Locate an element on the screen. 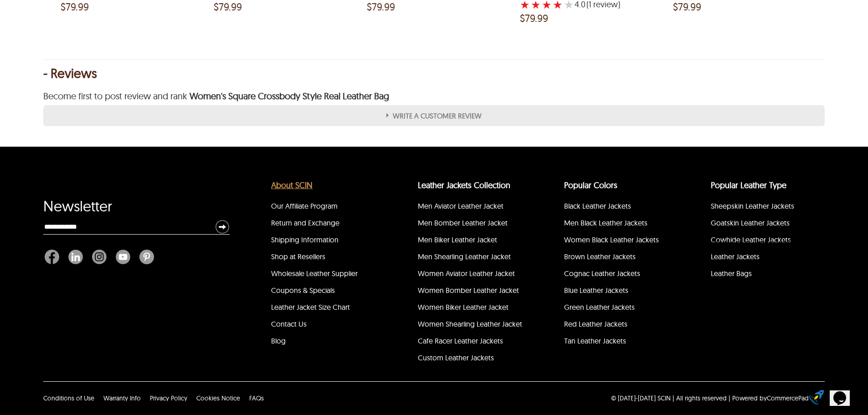 This screenshot has height=415, width=868. li: Shop at Resellers is located at coordinates (325, 258).